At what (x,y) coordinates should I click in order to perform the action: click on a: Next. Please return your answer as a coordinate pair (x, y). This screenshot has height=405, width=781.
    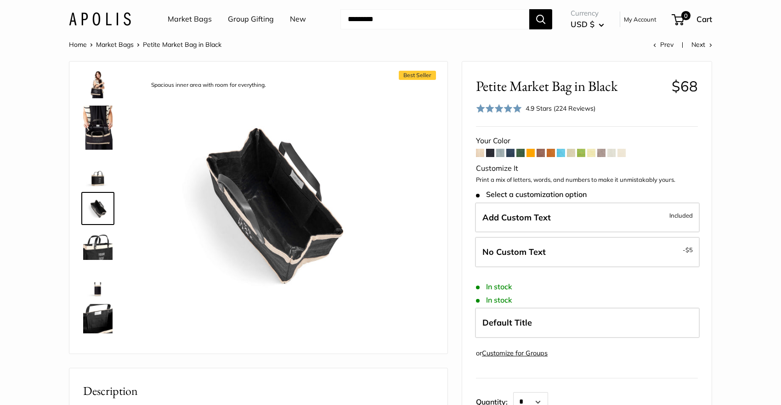
    Looking at the image, I should click on (702, 45).